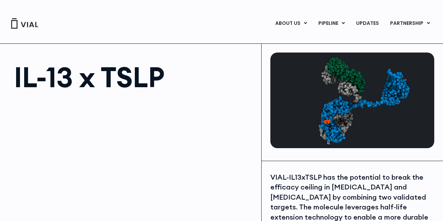  Describe the element at coordinates (291, 23) in the screenshot. I see `a: ABOUT USMenu Toggle` at that location.